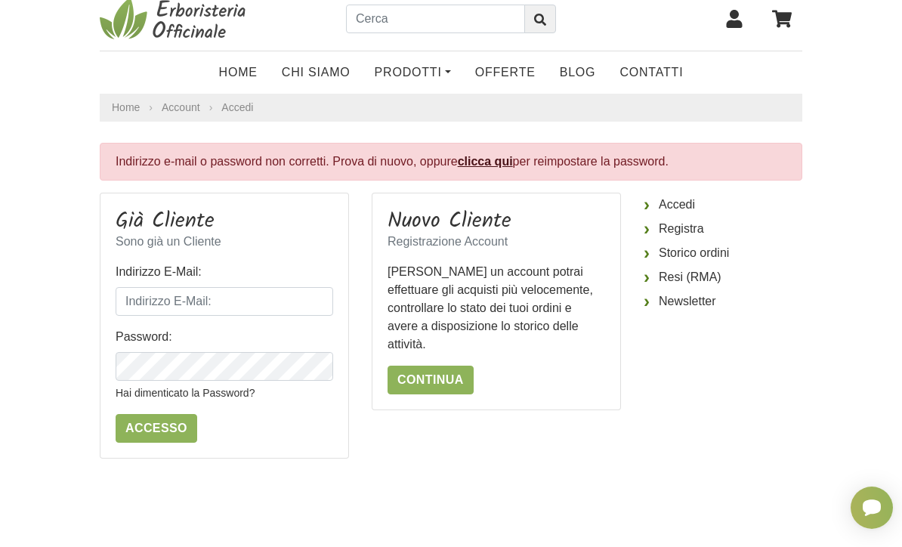 The height and width of the screenshot is (547, 902). What do you see at coordinates (181, 107) in the screenshot?
I see `a: Account` at bounding box center [181, 107].